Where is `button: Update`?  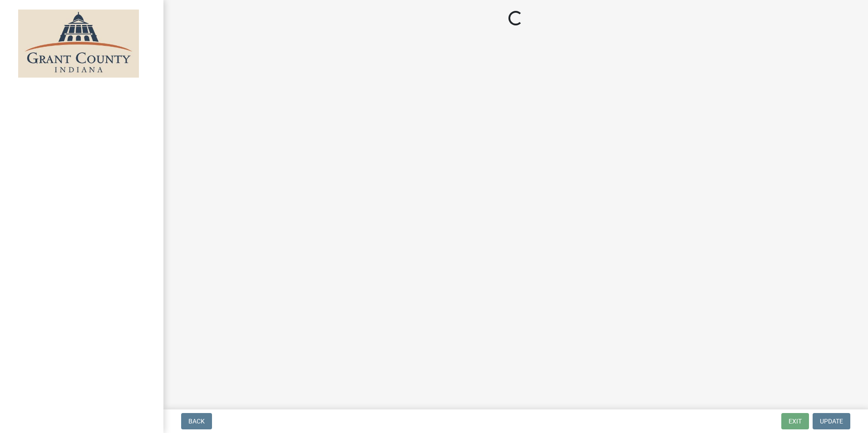 button: Update is located at coordinates (831, 422).